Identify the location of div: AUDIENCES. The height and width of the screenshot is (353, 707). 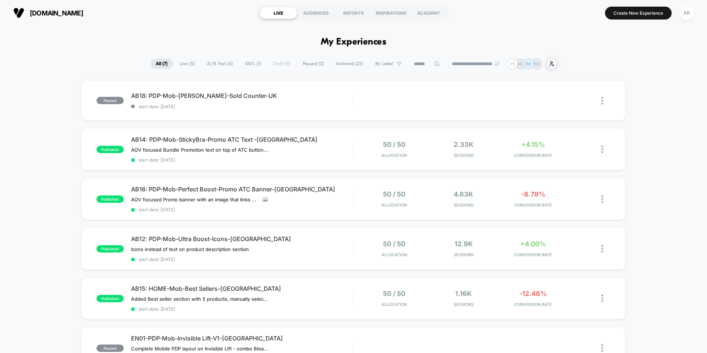
(316, 13).